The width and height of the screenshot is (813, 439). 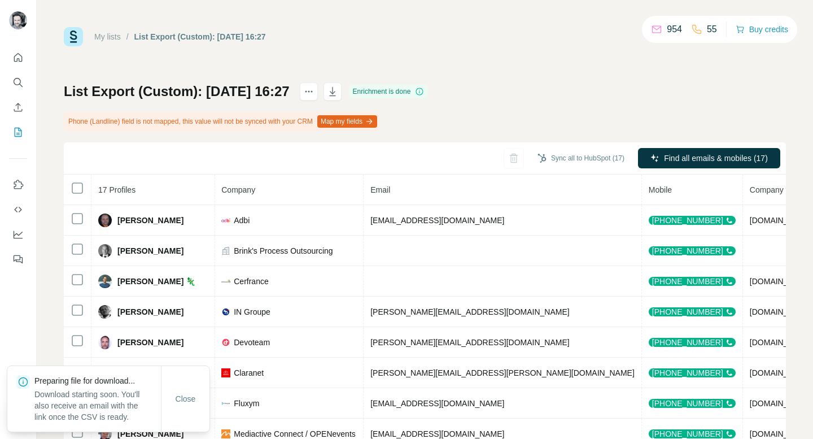 What do you see at coordinates (18, 132) in the screenshot?
I see `button: My lists` at bounding box center [18, 132].